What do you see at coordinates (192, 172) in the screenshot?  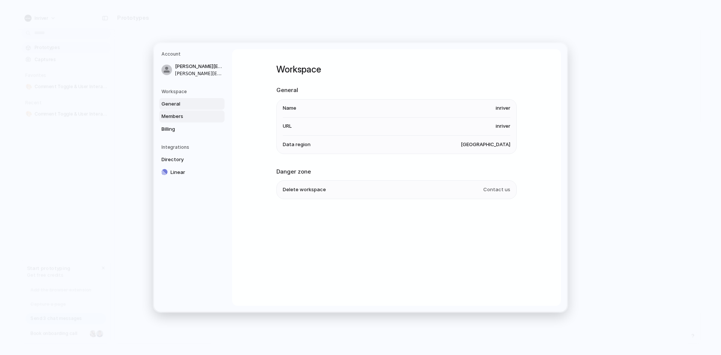 I see `a: Linear` at bounding box center [192, 172].